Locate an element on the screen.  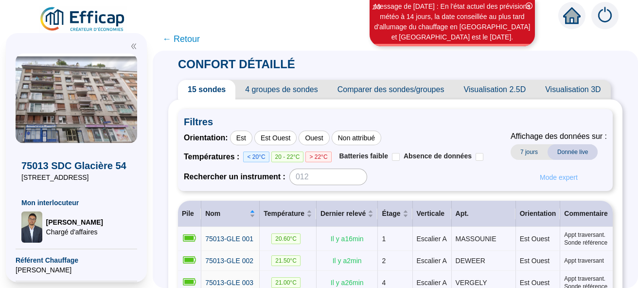
span: Filtres is located at coordinates (396, 122).